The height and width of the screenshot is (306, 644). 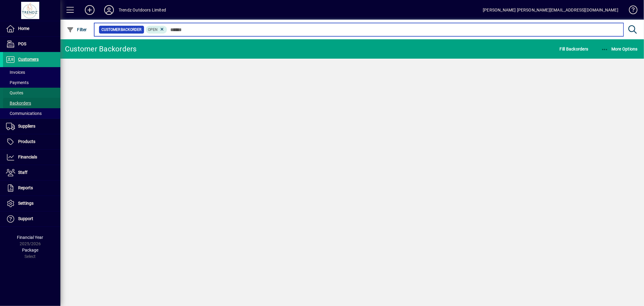 What do you see at coordinates (28, 59) in the screenshot?
I see `span: Customers` at bounding box center [28, 59].